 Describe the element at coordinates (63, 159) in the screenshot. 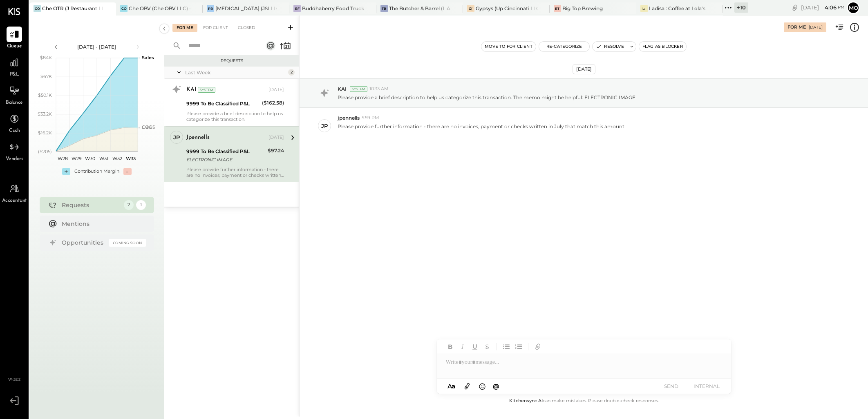

I see `text: W28` at that location.